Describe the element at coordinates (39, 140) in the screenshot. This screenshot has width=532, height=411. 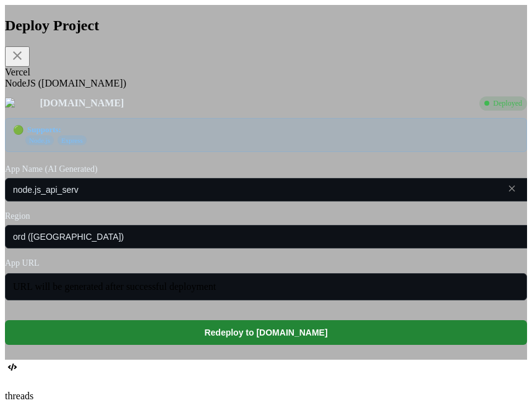
I see `span: Node.js` at that location.